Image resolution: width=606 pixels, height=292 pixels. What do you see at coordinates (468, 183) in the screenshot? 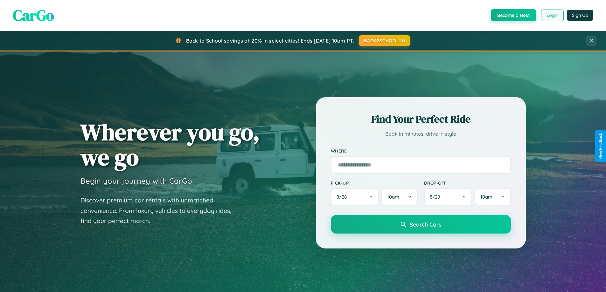
I see `label: Drop-off` at bounding box center [468, 183].